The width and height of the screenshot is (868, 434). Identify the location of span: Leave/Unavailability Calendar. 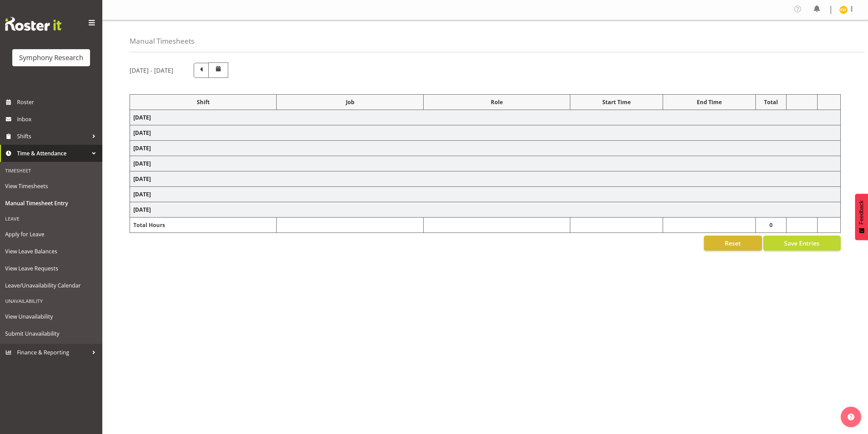
(51, 286).